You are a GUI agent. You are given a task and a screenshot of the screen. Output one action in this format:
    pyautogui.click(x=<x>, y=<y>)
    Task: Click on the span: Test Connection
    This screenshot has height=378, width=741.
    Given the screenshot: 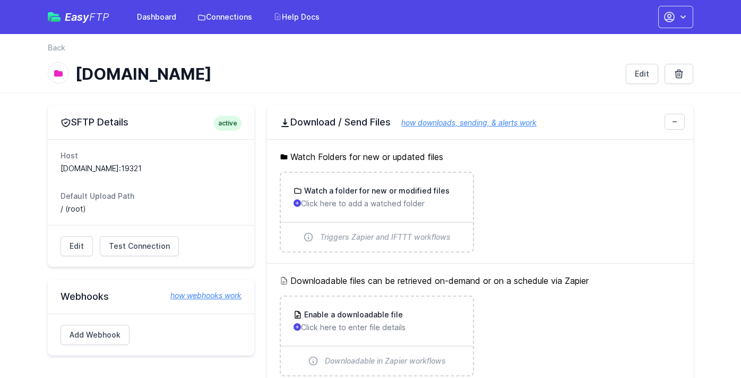 What is the action you would take?
    pyautogui.click(x=139, y=246)
    